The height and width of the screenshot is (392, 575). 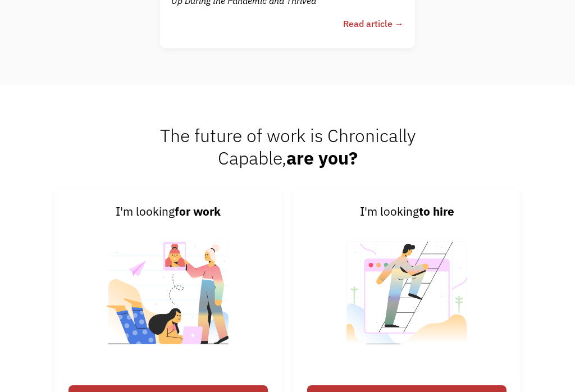 What do you see at coordinates (322, 158) in the screenshot?
I see `strong: are you?` at bounding box center [322, 158].